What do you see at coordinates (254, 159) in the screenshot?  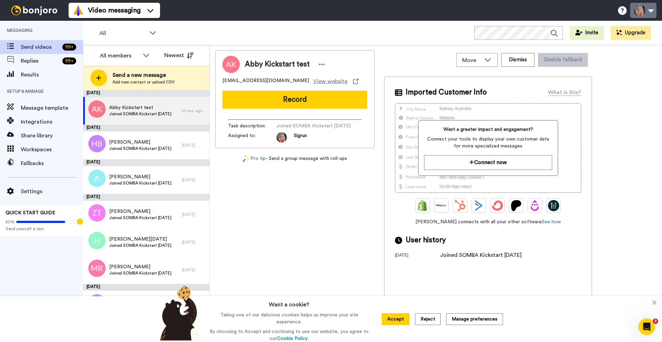 I see `a: Pro tip` at bounding box center [254, 159].